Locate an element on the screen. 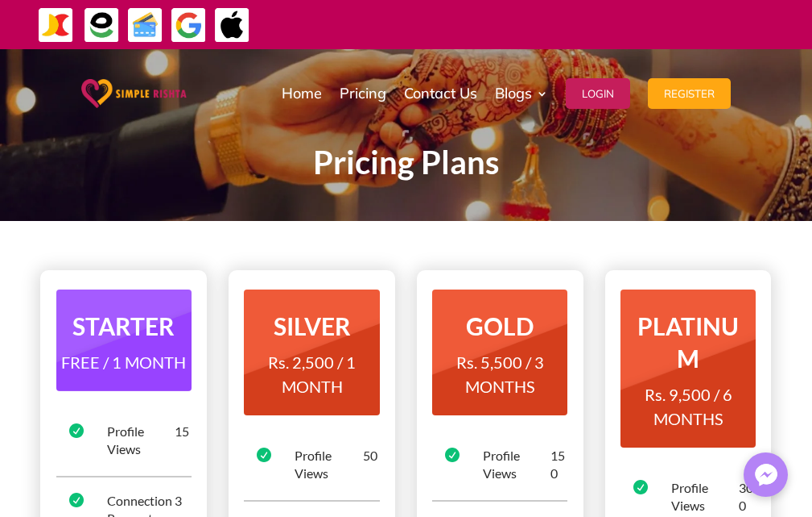 The image size is (812, 517). button: Register is located at coordinates (689, 94).